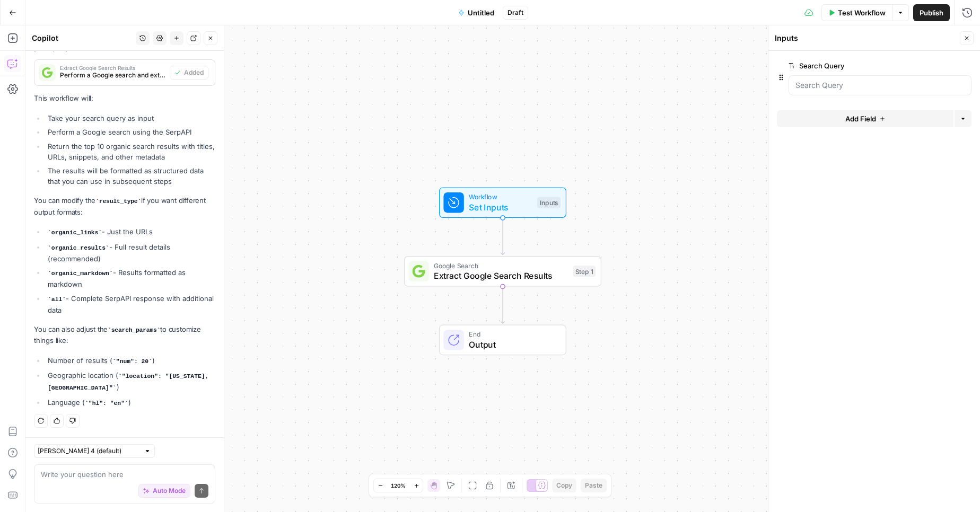 This screenshot has height=512, width=980. I want to click on p: This workflow will:, so click(125, 98).